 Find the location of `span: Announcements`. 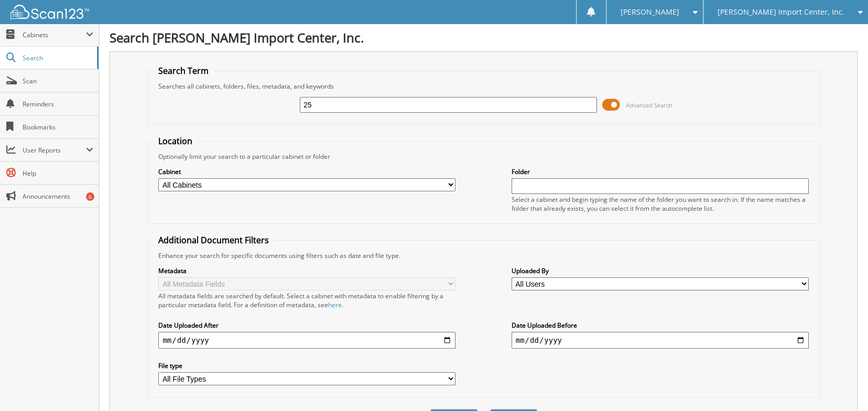

span: Announcements is located at coordinates (57, 196).